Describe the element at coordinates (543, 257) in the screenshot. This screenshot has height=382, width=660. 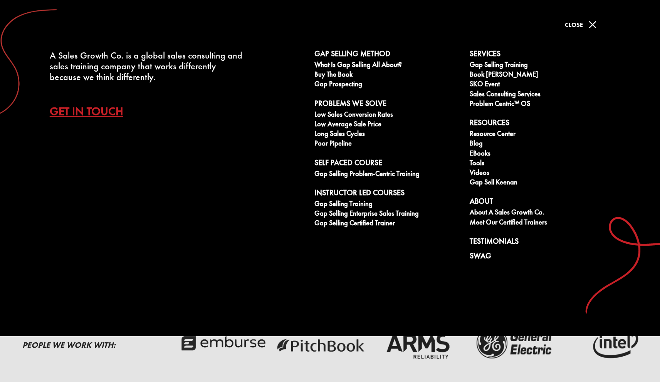
I see `a: Swag` at that location.